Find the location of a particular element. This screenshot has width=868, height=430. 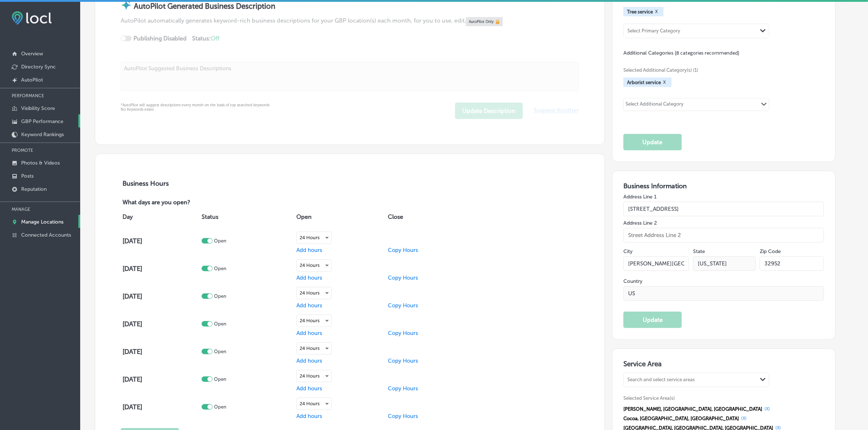

span: Tree service is located at coordinates (640, 11).